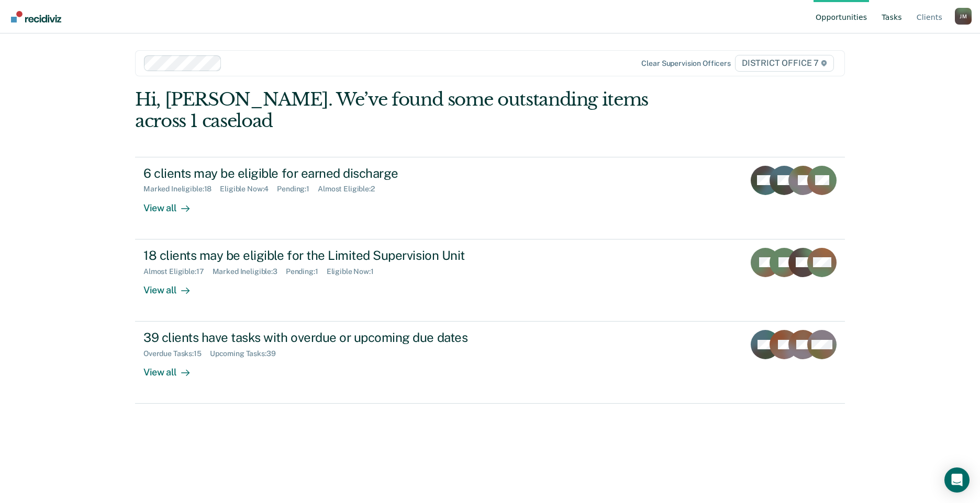 This screenshot has height=503, width=980. I want to click on a: 6 clients may be eligible for earned dischargeMarked Ineligible:18Eligible Now:4Pending:1Almost E..., so click(490, 198).